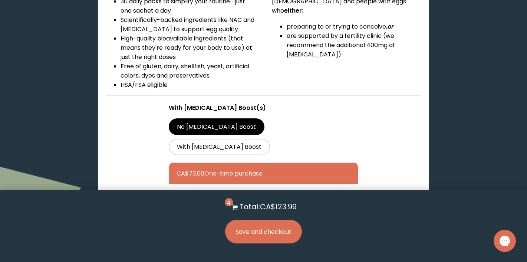 Image resolution: width=527 pixels, height=262 pixels. Describe the element at coordinates (188, 71) in the screenshot. I see `li: Free of gluten, dairy, shellfish, yeast, artificial colors, dyes and preservatives` at that location.